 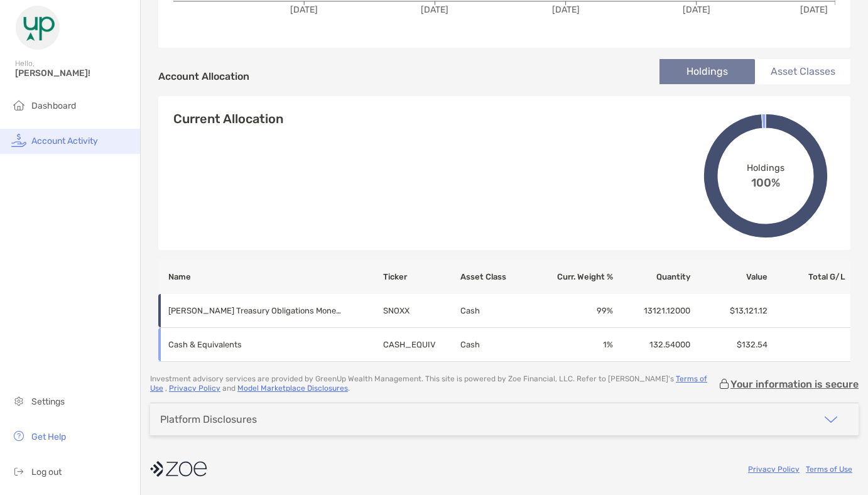 What do you see at coordinates (65, 141) in the screenshot?
I see `span: Account Activity` at bounding box center [65, 141].